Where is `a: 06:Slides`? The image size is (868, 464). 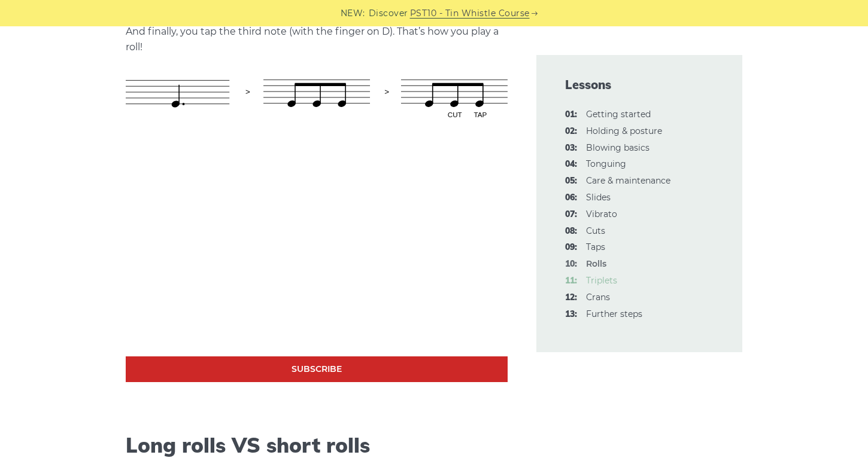
a: 06:Slides is located at coordinates (598, 197).